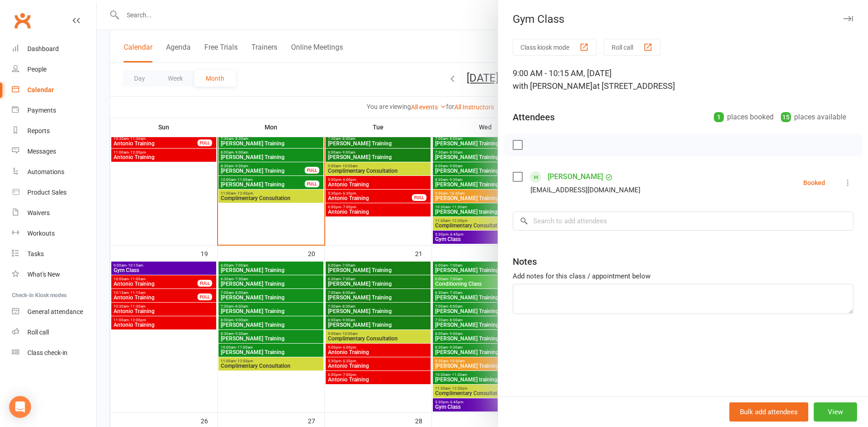 This screenshot has height=427, width=868. I want to click on div: Workouts, so click(41, 234).